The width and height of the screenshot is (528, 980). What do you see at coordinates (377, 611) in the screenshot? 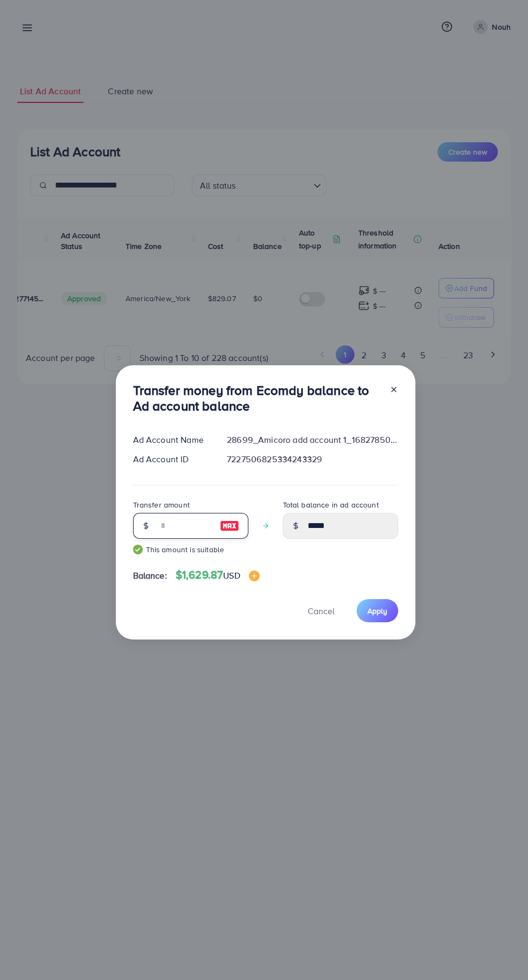
I see `span: Apply` at bounding box center [377, 611].